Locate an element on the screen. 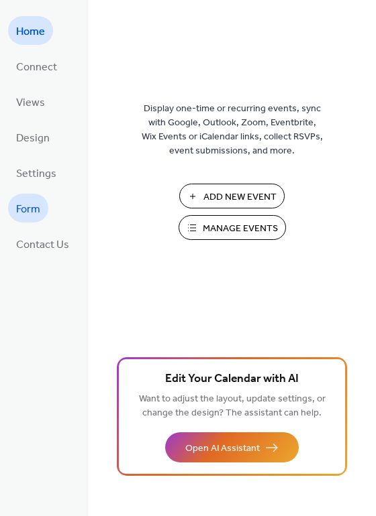  button: Open AI Assistant is located at coordinates (231, 447).